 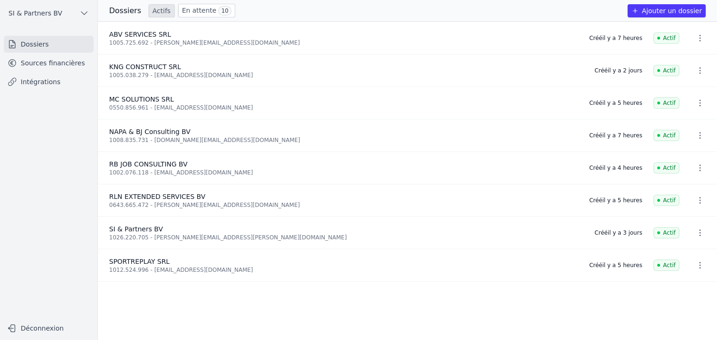 I want to click on span: NAPA & BJ Consulting BV, so click(x=150, y=132).